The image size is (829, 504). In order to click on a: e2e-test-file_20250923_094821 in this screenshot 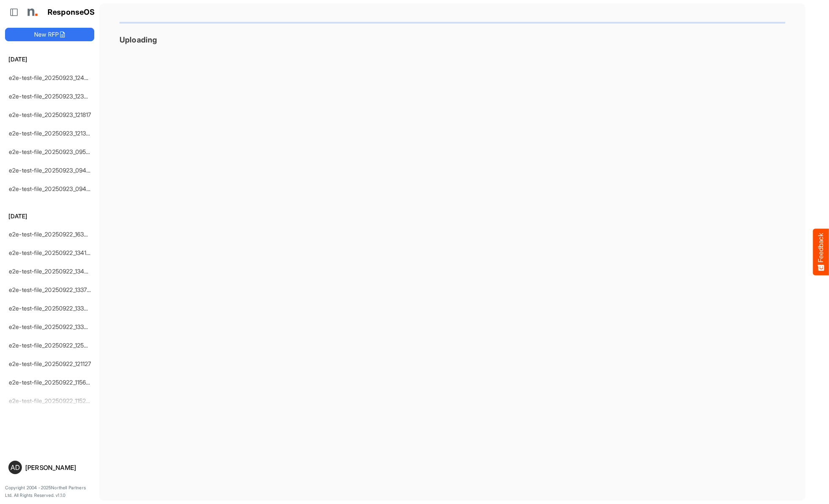, I will do `click(52, 189)`.